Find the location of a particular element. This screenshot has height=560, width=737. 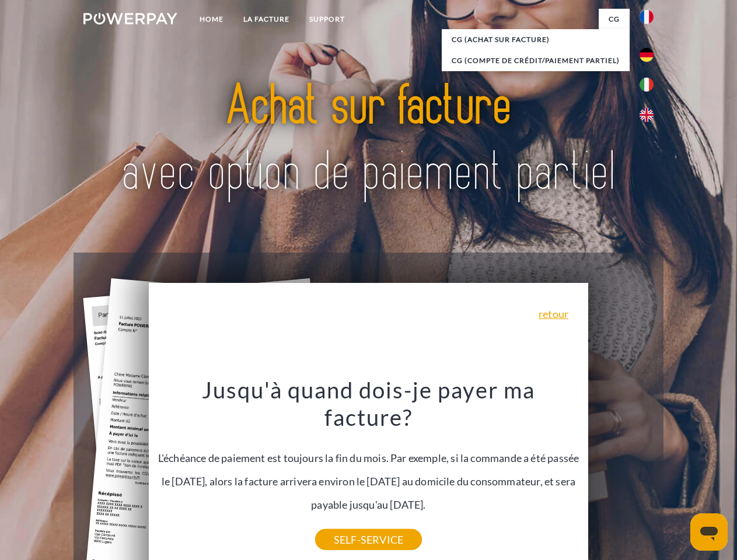

a: retour is located at coordinates (553, 313).